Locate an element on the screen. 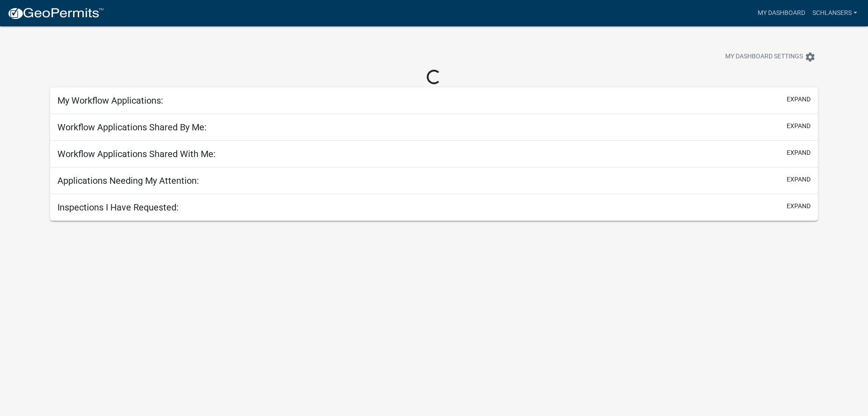 The height and width of the screenshot is (416, 868). h5: Workflow Applications Shared With Me: is located at coordinates (136, 154).